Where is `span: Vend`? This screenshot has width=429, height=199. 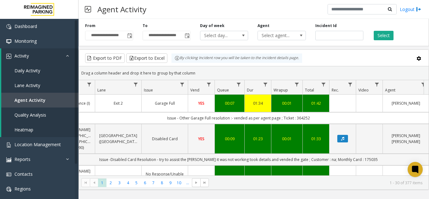
span: Vend is located at coordinates (195, 90).